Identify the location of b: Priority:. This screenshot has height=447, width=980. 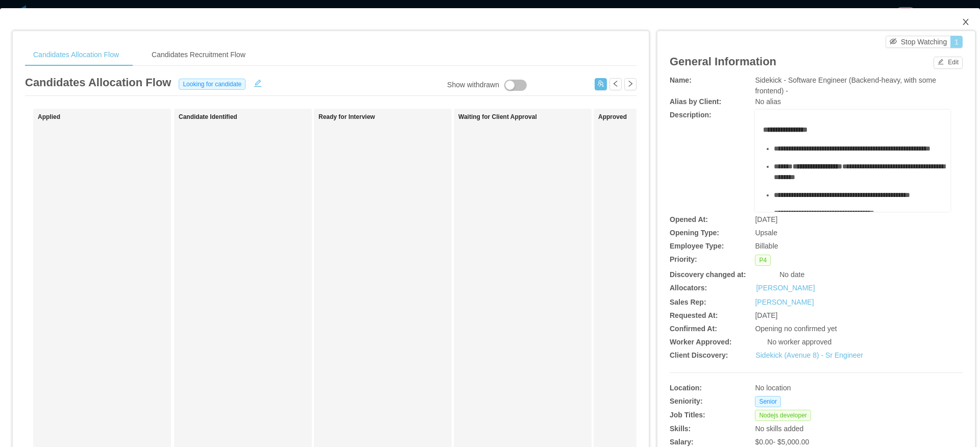
(684, 259).